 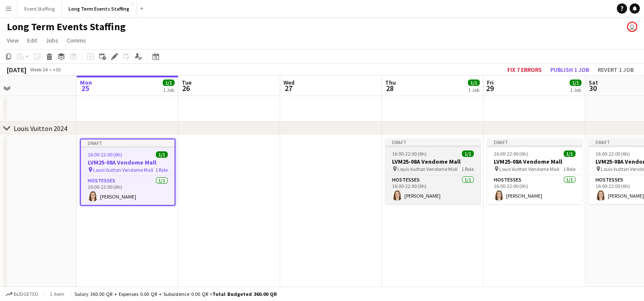 I want to click on span: Total Budgeted 360.00 QR, so click(x=245, y=294).